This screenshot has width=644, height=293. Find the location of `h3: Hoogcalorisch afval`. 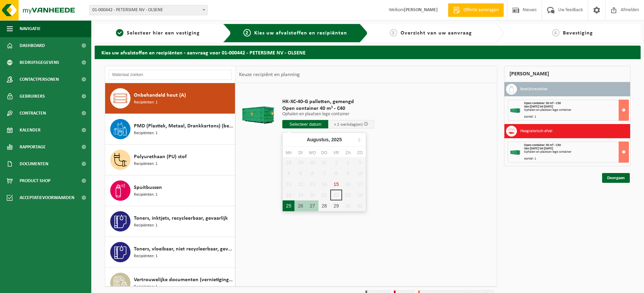

h3: Hoogcalorisch afval is located at coordinates (536, 131).